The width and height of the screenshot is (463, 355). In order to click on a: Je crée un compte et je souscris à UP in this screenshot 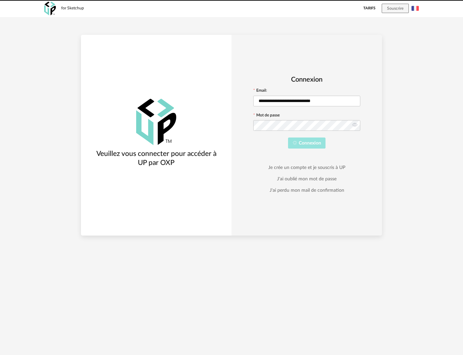, I will do `click(307, 168)`.